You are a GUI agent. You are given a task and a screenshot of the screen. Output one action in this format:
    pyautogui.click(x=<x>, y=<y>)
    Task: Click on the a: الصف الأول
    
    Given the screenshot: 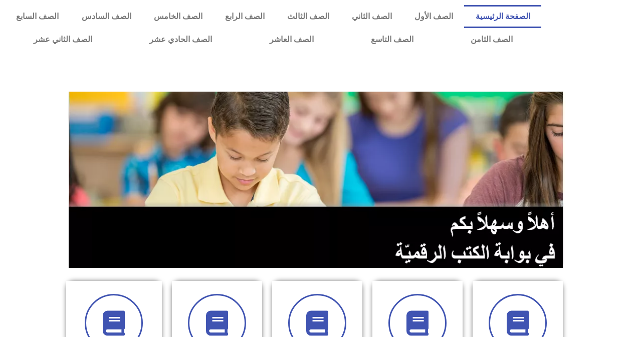 What is the action you would take?
    pyautogui.click(x=434, y=17)
    